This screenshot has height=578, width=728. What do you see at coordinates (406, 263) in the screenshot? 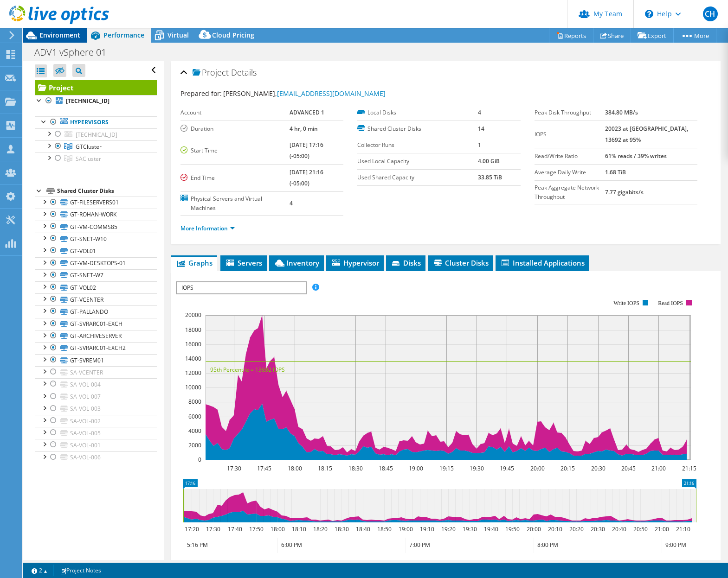
I see `span: Disks` at bounding box center [406, 263].